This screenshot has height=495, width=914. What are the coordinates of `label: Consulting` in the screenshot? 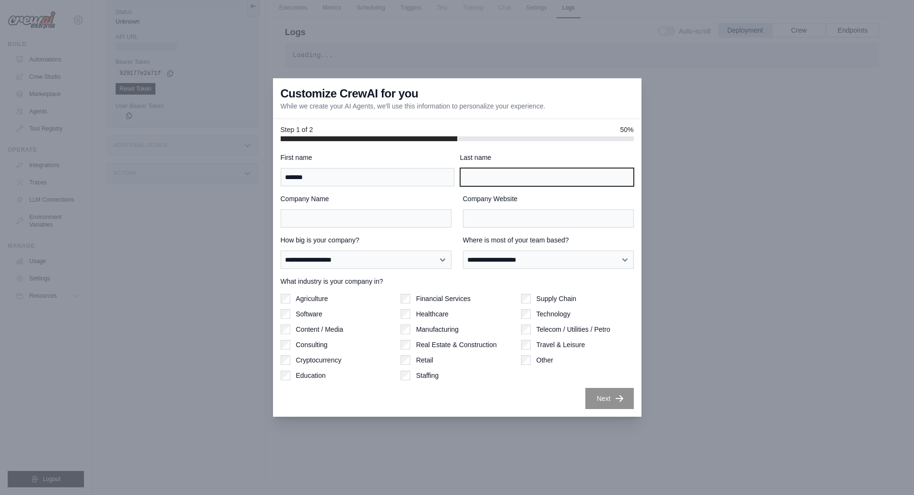 It's located at (312, 344).